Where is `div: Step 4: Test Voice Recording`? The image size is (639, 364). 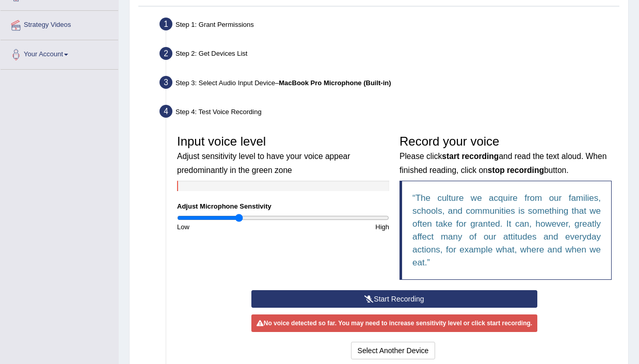 div: Step 4: Test Voice Recording is located at coordinates (389, 113).